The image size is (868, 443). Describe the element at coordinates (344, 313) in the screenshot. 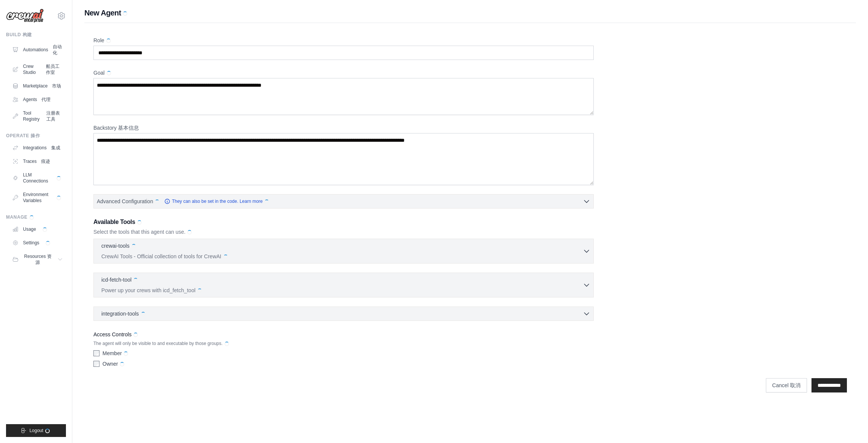

I see `button: integration-tools` at that location.